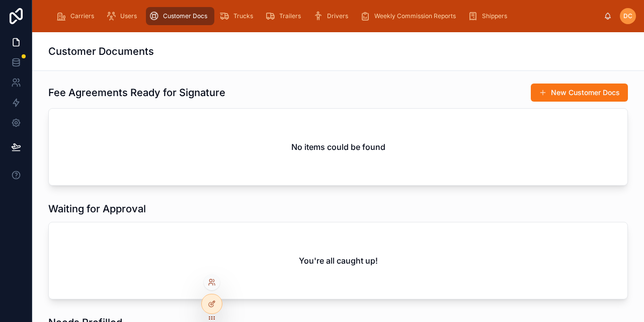 The width and height of the screenshot is (644, 322). Describe the element at coordinates (185, 16) in the screenshot. I see `span: Customer Docs` at that location.